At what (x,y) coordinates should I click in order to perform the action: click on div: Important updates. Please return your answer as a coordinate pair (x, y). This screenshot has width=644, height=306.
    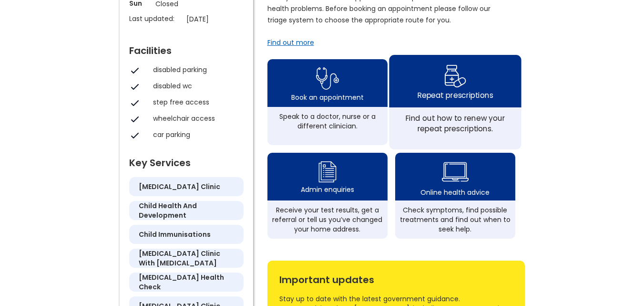
    Looking at the image, I should click on (396, 277).